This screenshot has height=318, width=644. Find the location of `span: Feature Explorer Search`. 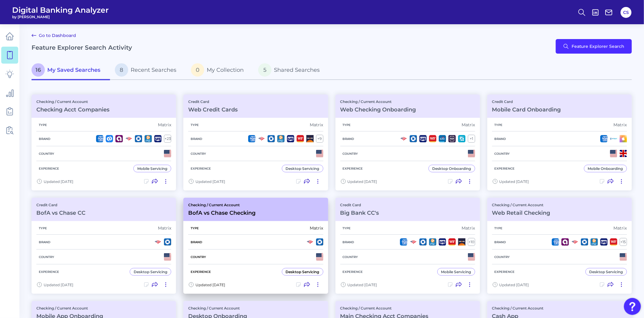

span: Feature Explorer Search is located at coordinates (598, 46).